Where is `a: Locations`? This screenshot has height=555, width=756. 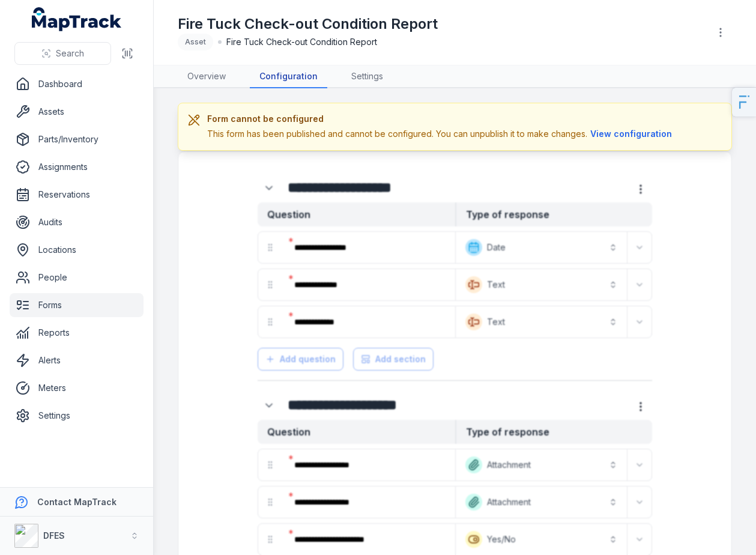 a: Locations is located at coordinates (77, 250).